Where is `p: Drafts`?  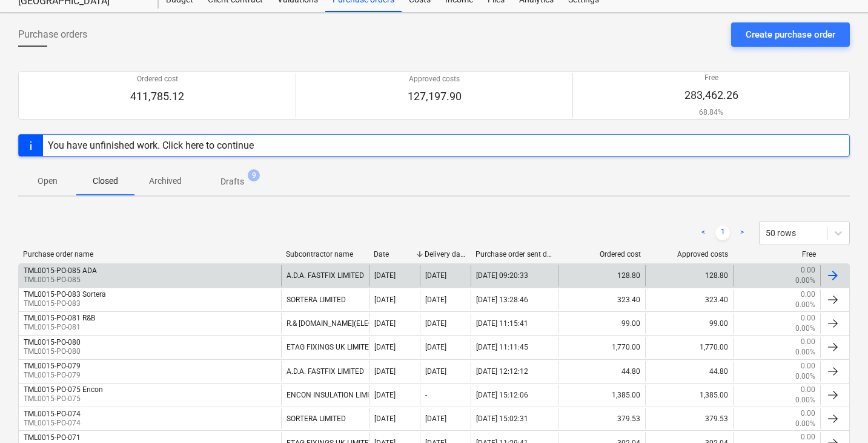
p: Drafts is located at coordinates (232, 182).